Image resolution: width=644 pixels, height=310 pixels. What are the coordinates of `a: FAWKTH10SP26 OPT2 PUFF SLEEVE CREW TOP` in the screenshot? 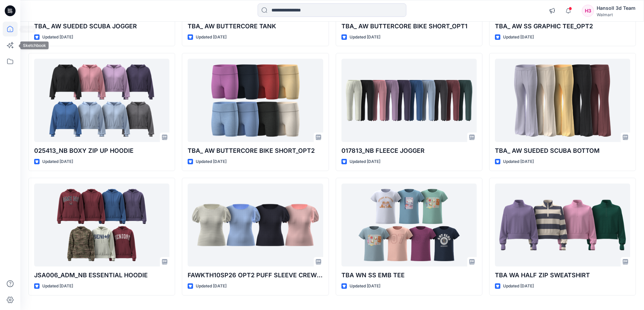 It's located at (255, 225).